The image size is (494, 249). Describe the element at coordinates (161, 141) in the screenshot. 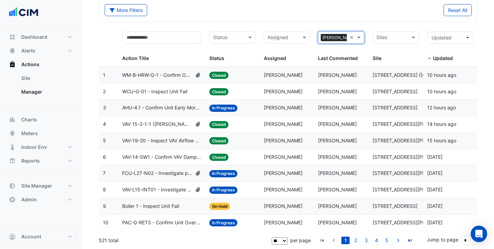

I see `span: VAV-19-20 - Inspect VAV Airflow Block` at that location.